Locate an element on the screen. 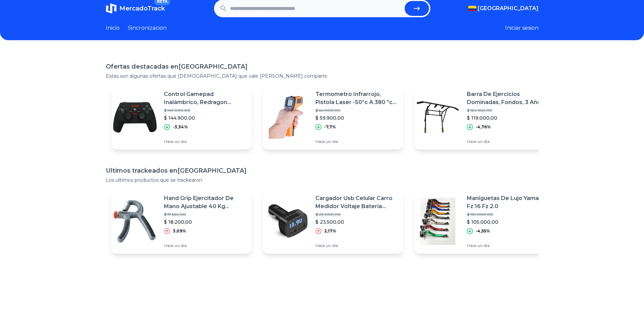 The height and width of the screenshot is (323, 644). a: Featured imageManiguetas De Lujo Yamaha Fz 16 Fz 2.0$ 110.000,00$ 105.000,00-4,55%Hace un día is located at coordinates (484, 222).